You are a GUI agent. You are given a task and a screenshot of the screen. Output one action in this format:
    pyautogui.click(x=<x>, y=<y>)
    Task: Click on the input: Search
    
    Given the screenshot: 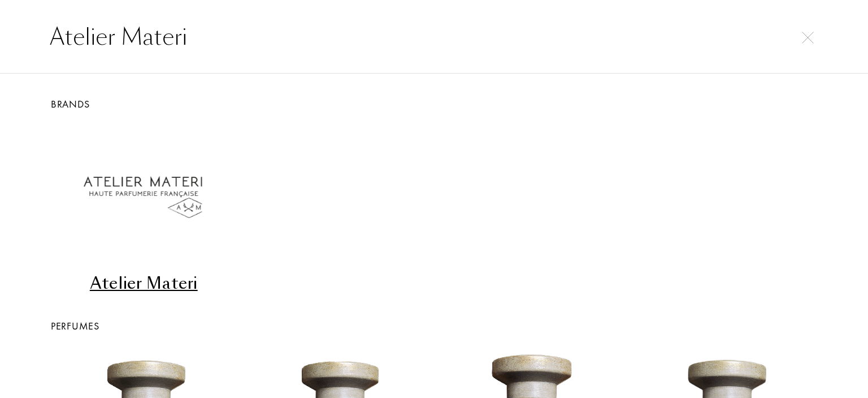 What is the action you would take?
    pyautogui.click(x=434, y=37)
    